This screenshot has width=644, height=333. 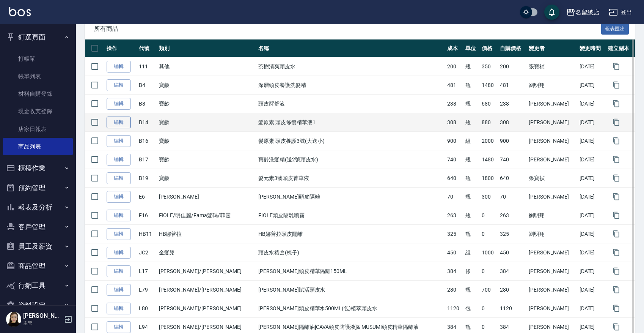 I want to click on button: 預約管理, so click(x=38, y=188).